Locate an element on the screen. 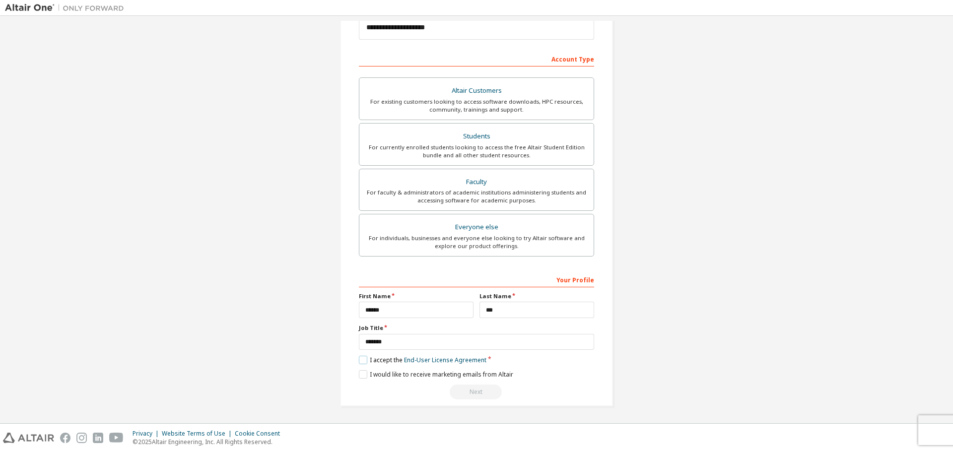 This screenshot has height=452, width=953. label: I would like to receive marketing emails from Altair is located at coordinates (436, 374).